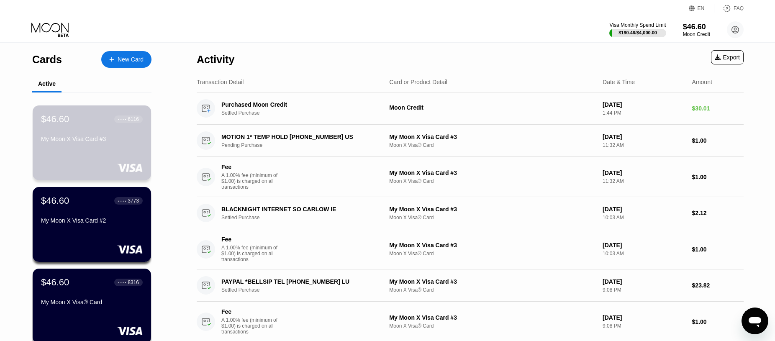 Image resolution: width=775 pixels, height=341 pixels. I want to click on div: BLACKNIGHT INTERNET SO CARLOW IE, so click(299, 209).